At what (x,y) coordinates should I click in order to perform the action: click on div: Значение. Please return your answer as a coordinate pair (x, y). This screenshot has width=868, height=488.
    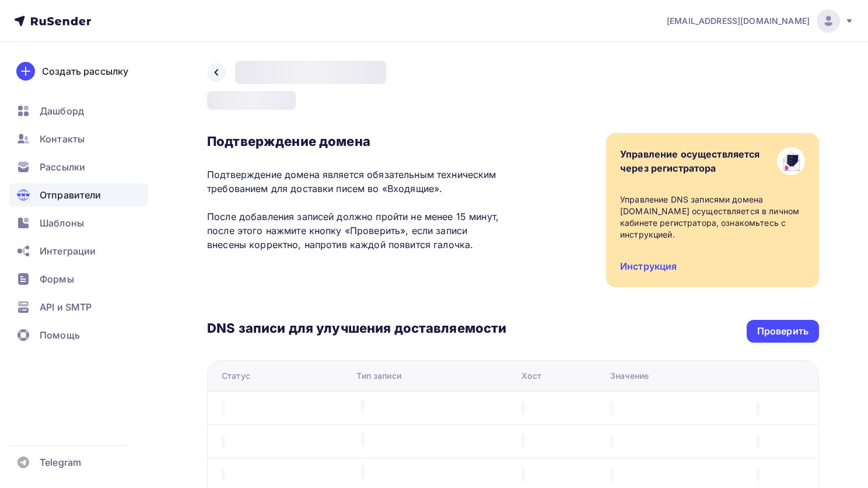
    Looking at the image, I should click on (630, 376).